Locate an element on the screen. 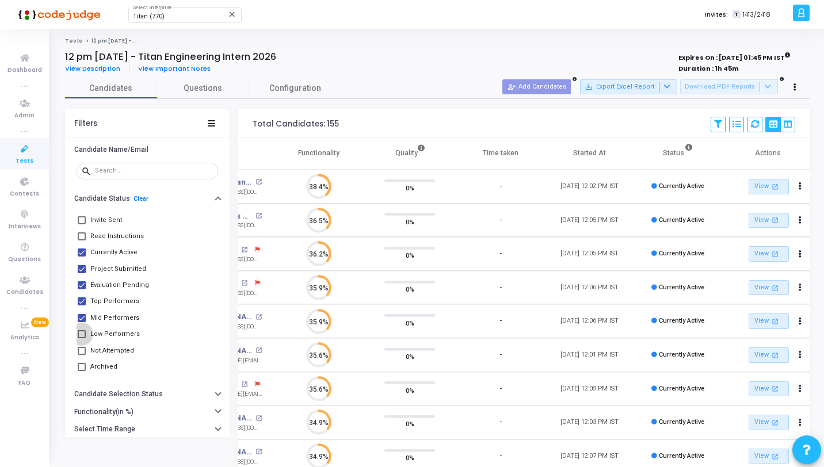 The image size is (824, 467). h6: Functionality(in %) is located at coordinates (104, 412).